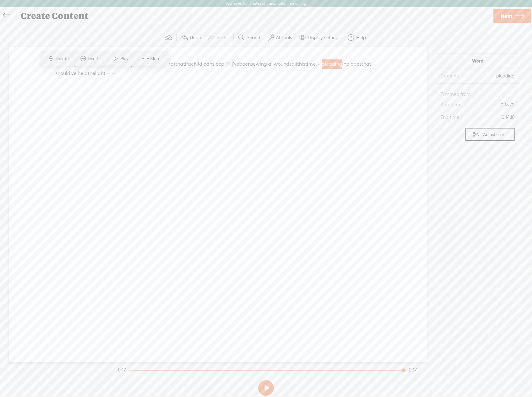 Image resolution: width=532 pixels, height=397 pixels. Describe the element at coordinates (91, 73) in the screenshot. I see `span: the` at that location.